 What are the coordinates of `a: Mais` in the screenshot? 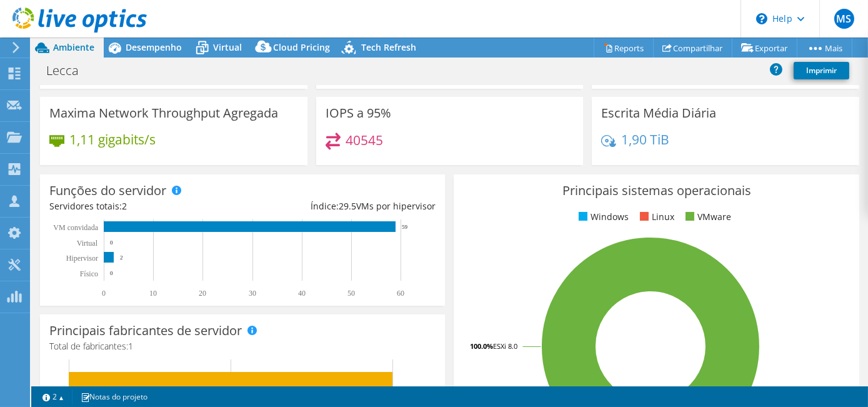 It's located at (824, 47).